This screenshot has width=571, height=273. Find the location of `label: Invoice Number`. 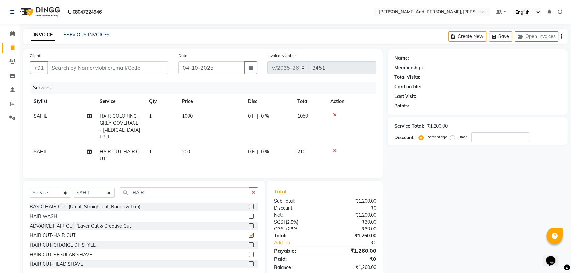

label: Invoice Number is located at coordinates (281, 56).